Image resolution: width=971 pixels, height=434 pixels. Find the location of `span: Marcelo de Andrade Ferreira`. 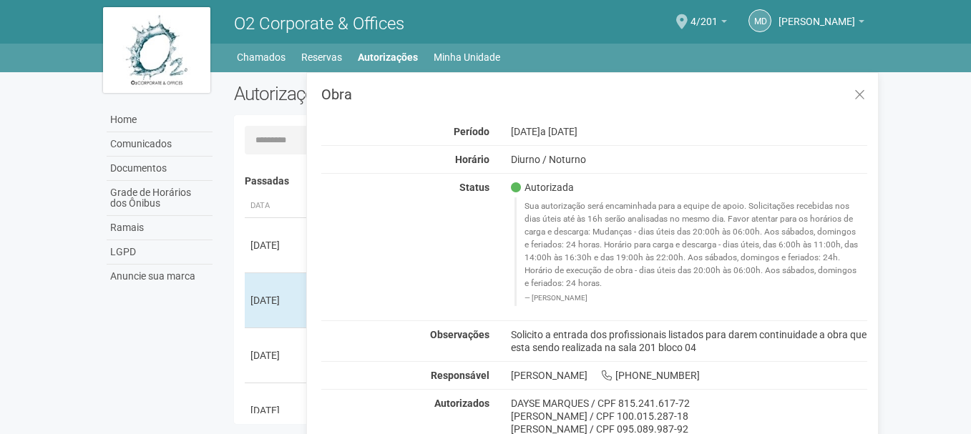

span: Marcelo de Andrade Ferreira is located at coordinates (817, 14).